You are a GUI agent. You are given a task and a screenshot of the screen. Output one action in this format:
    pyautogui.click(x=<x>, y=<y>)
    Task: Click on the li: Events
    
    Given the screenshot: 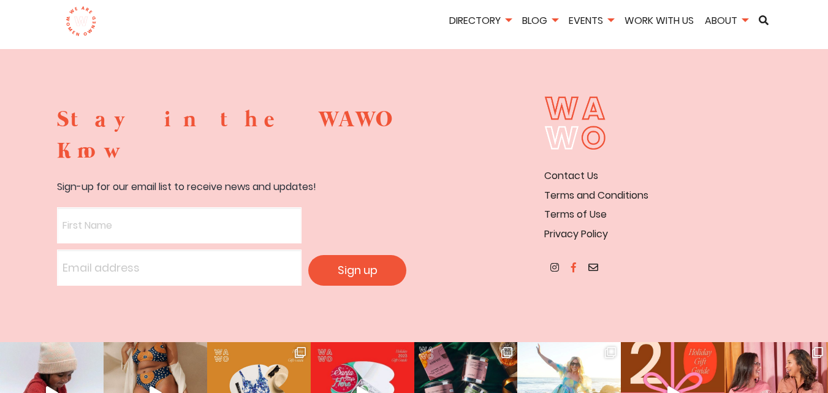 What is the action you would take?
    pyautogui.click(x=591, y=21)
    